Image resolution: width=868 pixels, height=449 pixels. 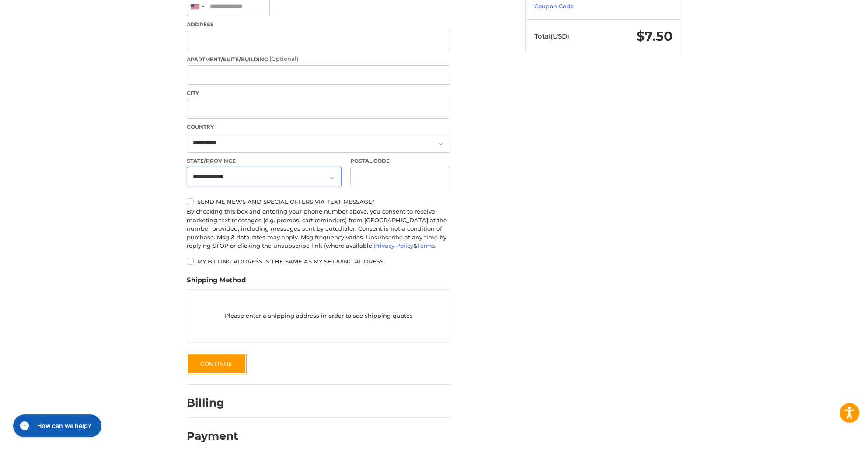 I want to click on small: (Optional), so click(x=284, y=59).